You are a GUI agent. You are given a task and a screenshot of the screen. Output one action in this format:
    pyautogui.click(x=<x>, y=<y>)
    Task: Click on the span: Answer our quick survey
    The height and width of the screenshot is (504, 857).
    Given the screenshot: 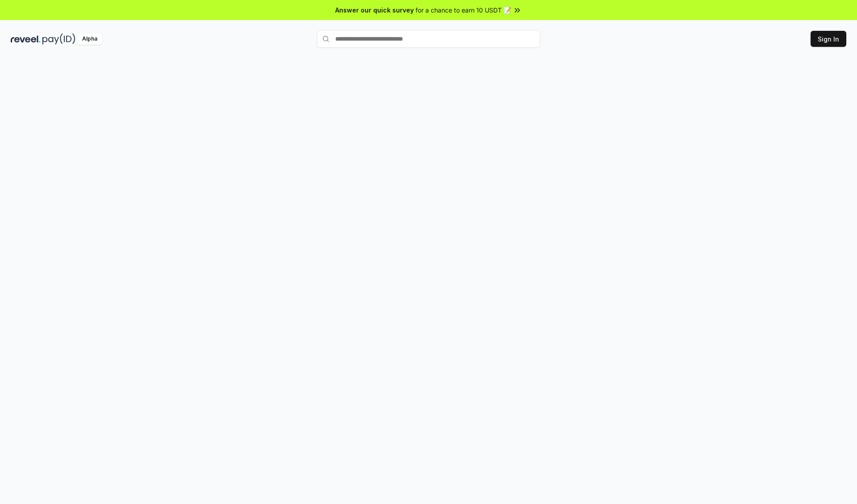 What is the action you would take?
    pyautogui.click(x=375, y=10)
    